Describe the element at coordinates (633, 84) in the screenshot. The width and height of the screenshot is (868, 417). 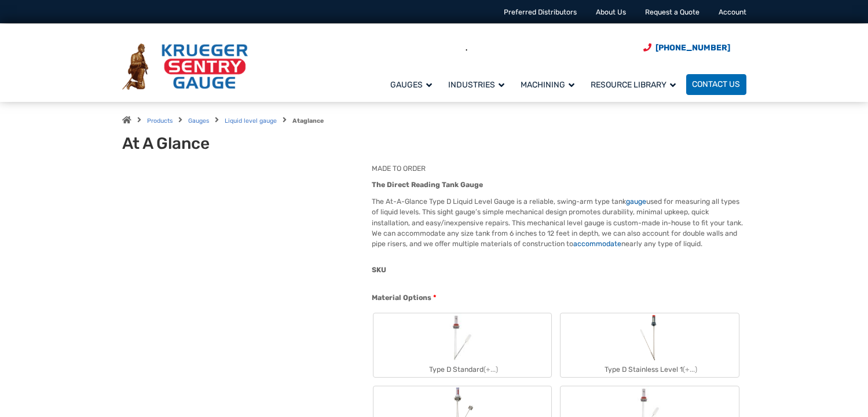
I see `span: Resource Library` at that location.